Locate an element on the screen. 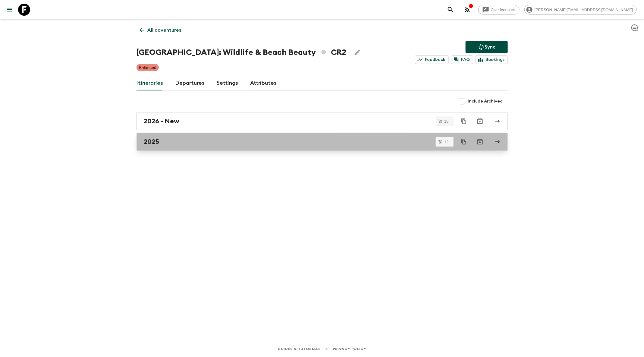  span: Include Archived is located at coordinates (486, 101).